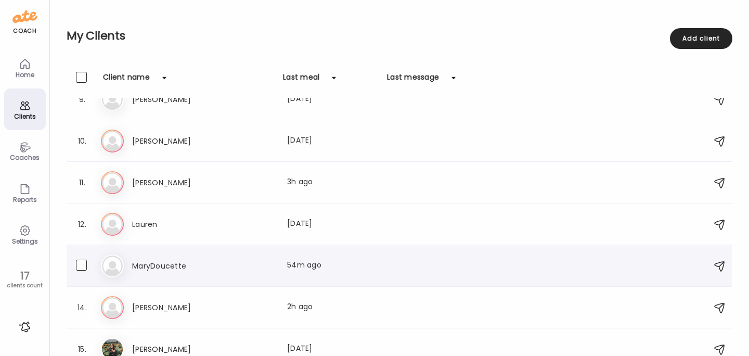 The image size is (749, 356). I want to click on div: Clients, so click(25, 116).